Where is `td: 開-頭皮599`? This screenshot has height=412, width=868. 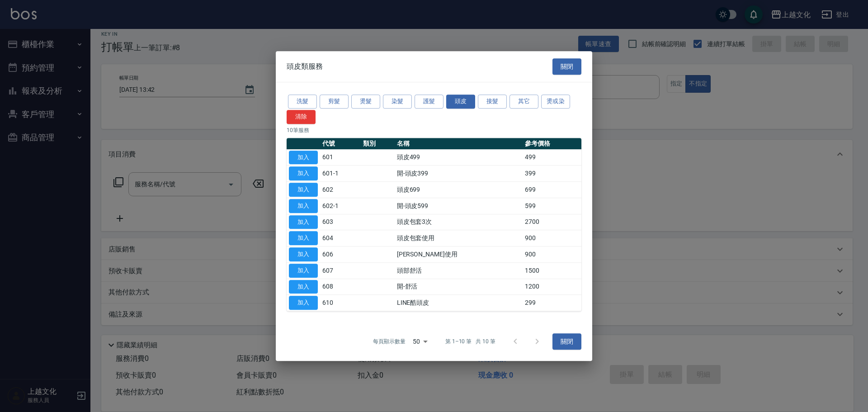
td: 開-頭皮599 is located at coordinates (459, 206).